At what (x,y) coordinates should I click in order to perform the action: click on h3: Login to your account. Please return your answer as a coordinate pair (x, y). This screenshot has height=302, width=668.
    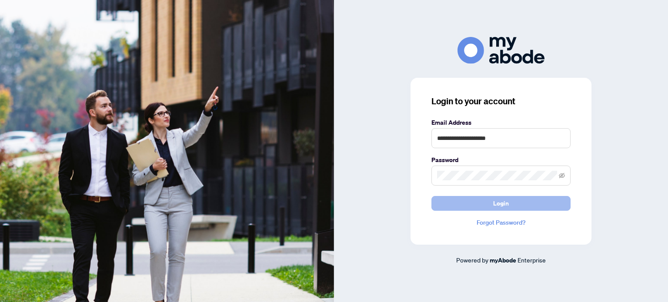
    Looking at the image, I should click on (501, 101).